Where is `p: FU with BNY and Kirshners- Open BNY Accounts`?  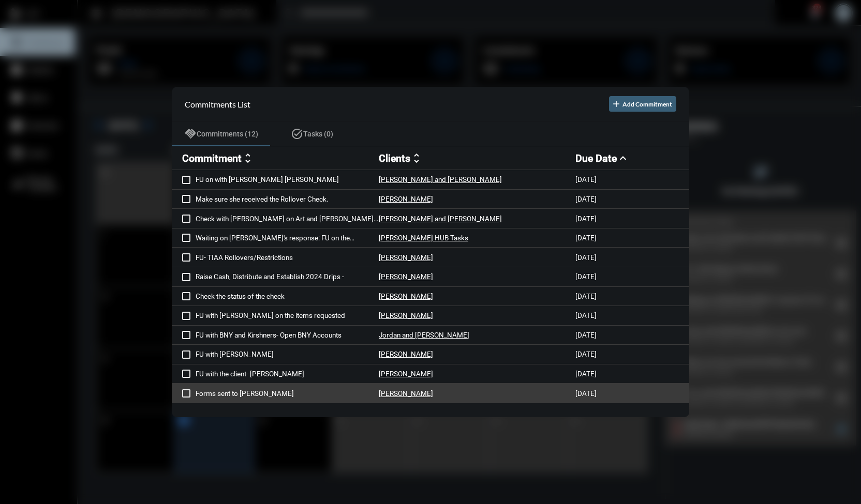 p: FU with BNY and Kirshners- Open BNY Accounts is located at coordinates (287, 335).